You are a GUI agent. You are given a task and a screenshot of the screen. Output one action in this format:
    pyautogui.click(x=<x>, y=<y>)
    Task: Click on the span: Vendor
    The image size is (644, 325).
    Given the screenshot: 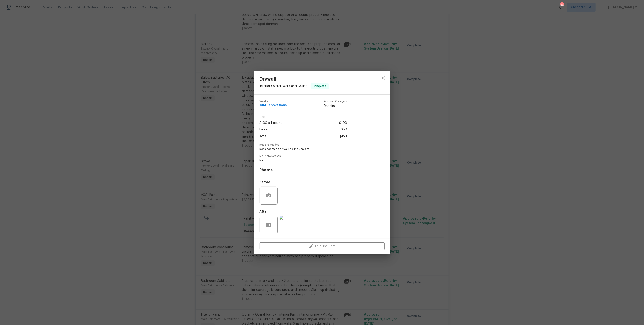 What is the action you would take?
    pyautogui.click(x=273, y=101)
    